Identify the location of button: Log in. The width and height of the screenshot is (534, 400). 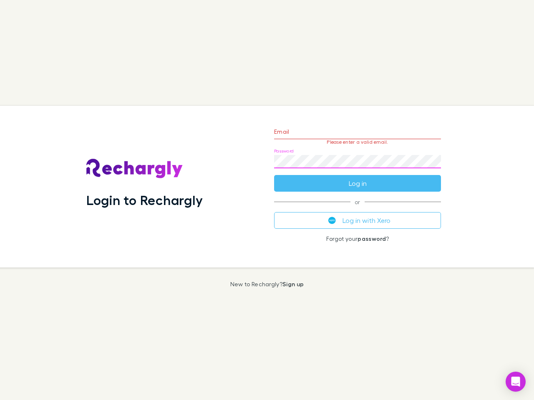
(357, 184).